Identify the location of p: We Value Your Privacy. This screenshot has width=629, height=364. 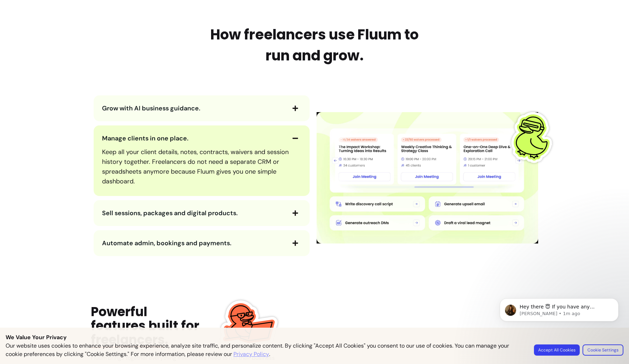
(314, 337).